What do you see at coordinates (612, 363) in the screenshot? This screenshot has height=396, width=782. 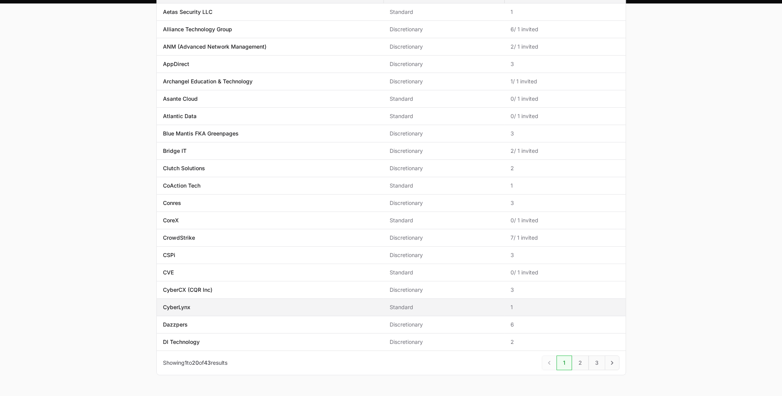 I see `a: Next` at bounding box center [612, 363].